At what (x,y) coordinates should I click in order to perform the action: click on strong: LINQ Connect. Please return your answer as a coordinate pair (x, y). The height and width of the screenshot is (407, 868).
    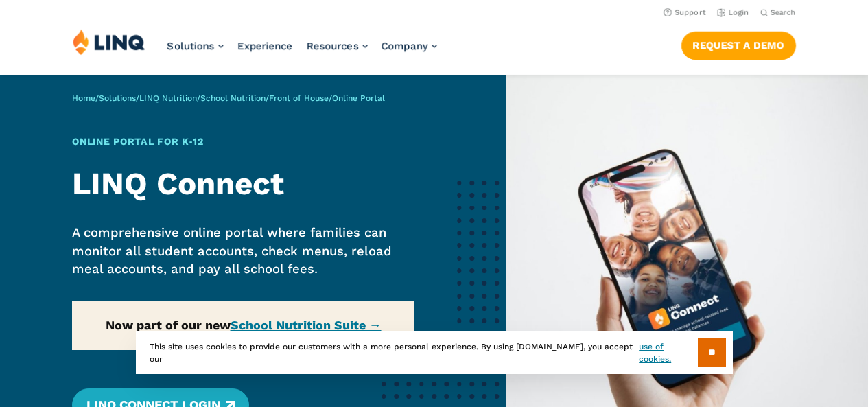
    Looking at the image, I should click on (178, 183).